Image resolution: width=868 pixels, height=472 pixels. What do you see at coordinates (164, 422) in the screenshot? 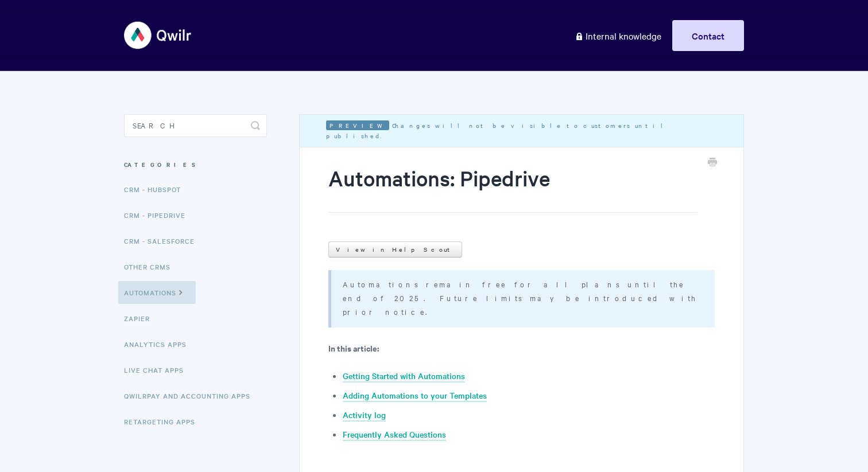
I see `a: Retargeting Apps` at bounding box center [164, 422].